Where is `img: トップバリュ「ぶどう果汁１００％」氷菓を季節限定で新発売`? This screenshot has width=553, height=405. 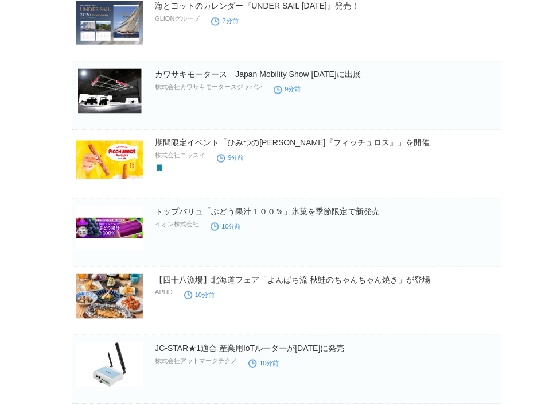 img: トップバリュ「ぶどう果汁１００％」氷菓を季節限定で新発売 is located at coordinates (110, 227).